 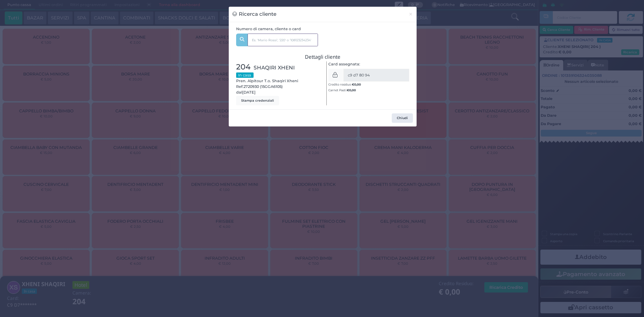 I want to click on label: Card assegnata:, so click(x=344, y=64).